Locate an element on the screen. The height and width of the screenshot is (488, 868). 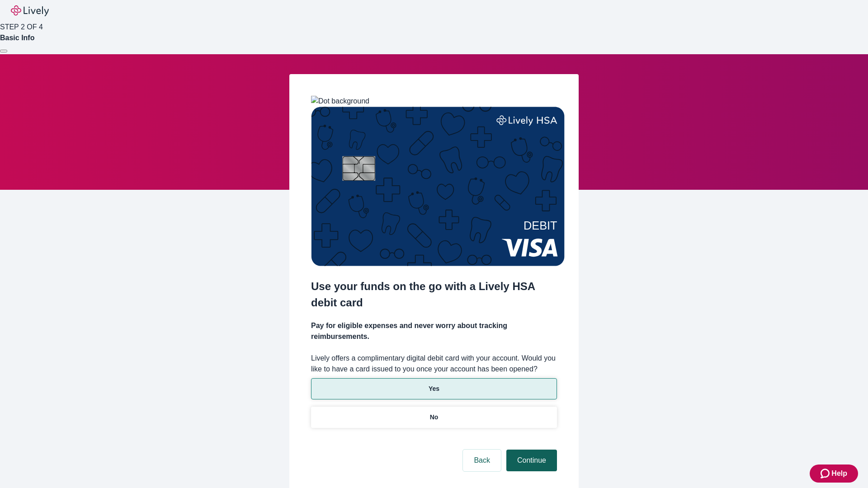
h2: Use your funds on the go with a Lively HSA debit card is located at coordinates (434, 295).